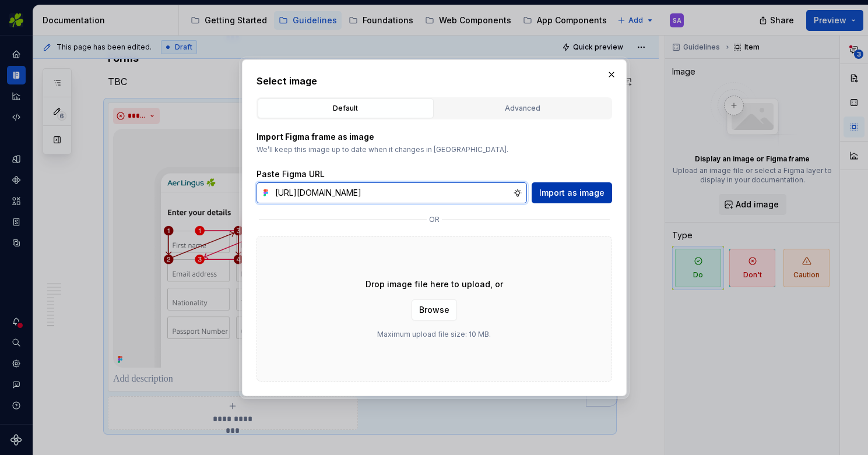  Describe the element at coordinates (434, 335) in the screenshot. I see `p: Maximum upload file size: 10 MB.` at that location.